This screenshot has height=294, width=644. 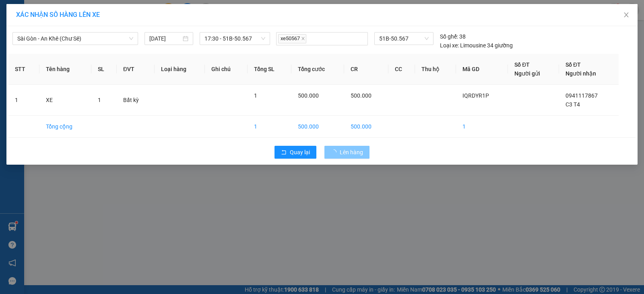 What do you see at coordinates (581, 95) in the screenshot?
I see `span: 0941117867` at bounding box center [581, 95].